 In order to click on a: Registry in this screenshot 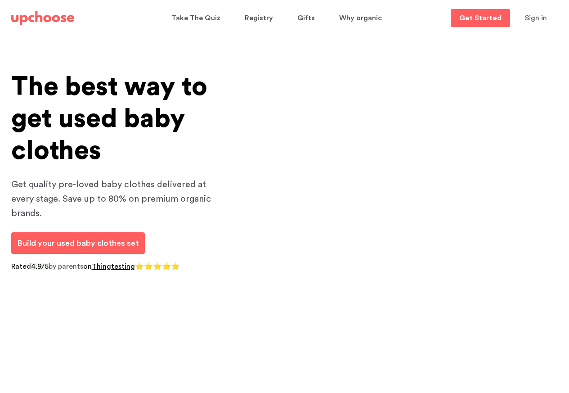, I will do `click(260, 18)`.